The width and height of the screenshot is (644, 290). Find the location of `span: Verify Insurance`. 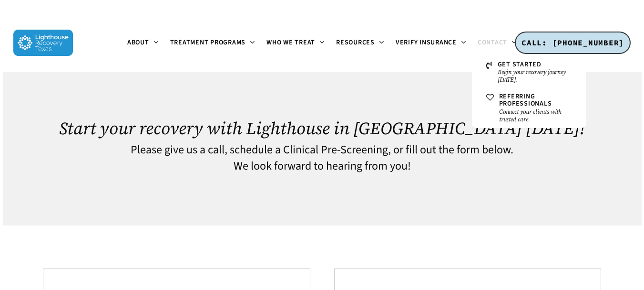

span: Verify Insurance is located at coordinates (426, 42).